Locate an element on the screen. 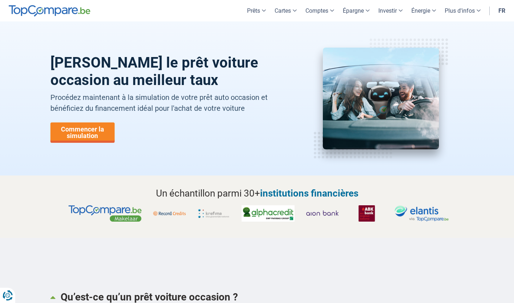  img: Krefima is located at coordinates (214, 213).